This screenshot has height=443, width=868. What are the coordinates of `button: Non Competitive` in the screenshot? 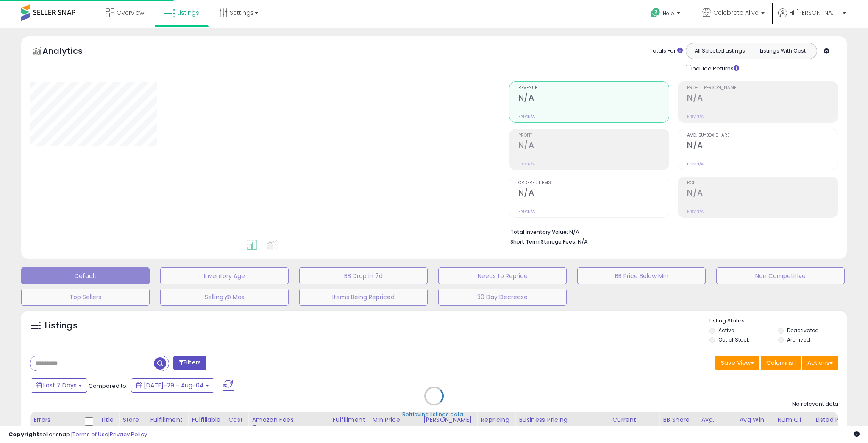 It's located at (780, 276).